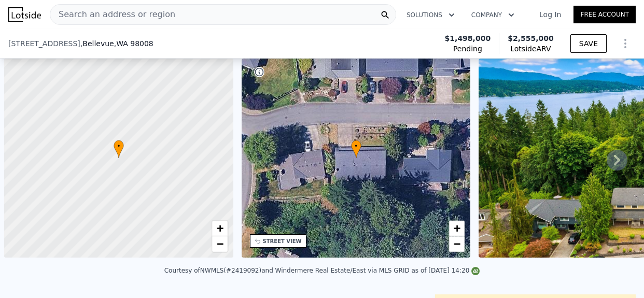 This screenshot has height=298, width=644. Describe the element at coordinates (133, 44) in the screenshot. I see `span: , WA 98008` at that location.